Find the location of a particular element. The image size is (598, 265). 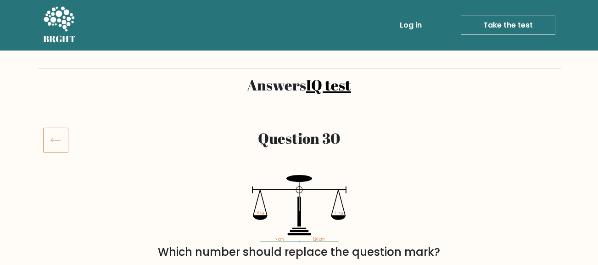

h2: Question 30 is located at coordinates (299, 138).